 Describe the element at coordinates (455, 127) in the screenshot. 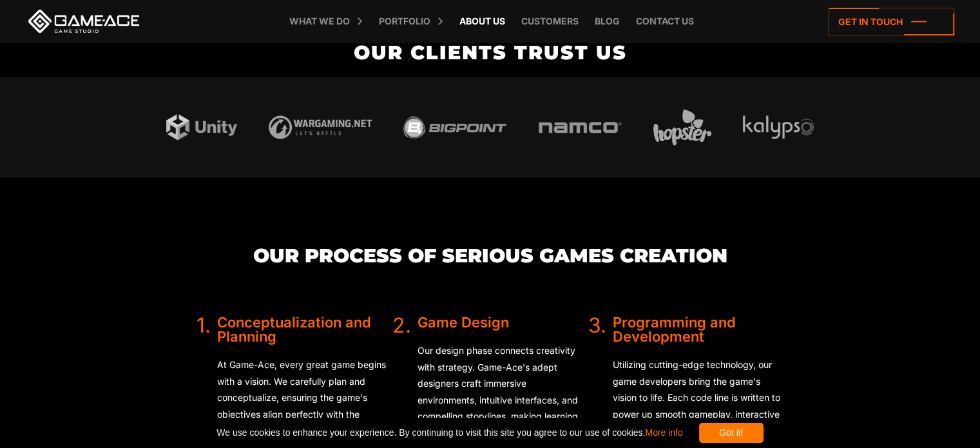

I see `img: Bigpoint logo` at that location.